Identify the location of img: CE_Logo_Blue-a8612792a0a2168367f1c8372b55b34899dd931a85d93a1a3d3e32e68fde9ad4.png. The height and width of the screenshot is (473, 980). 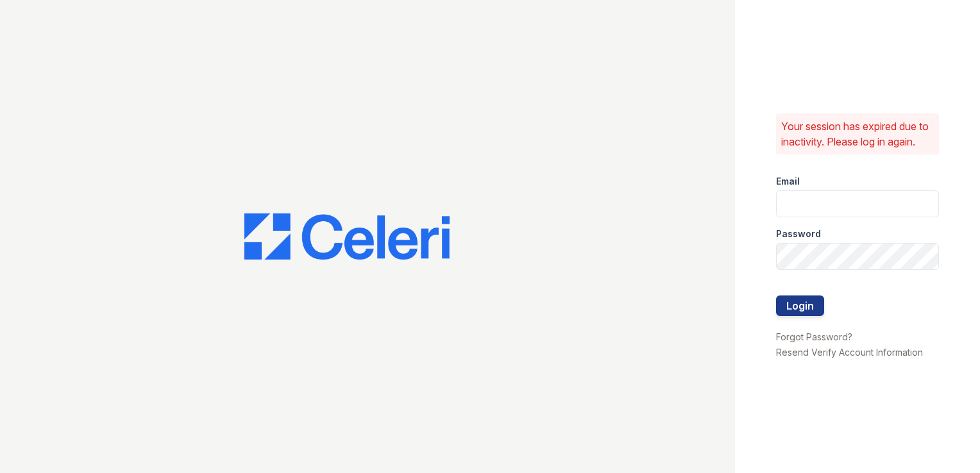
(347, 236).